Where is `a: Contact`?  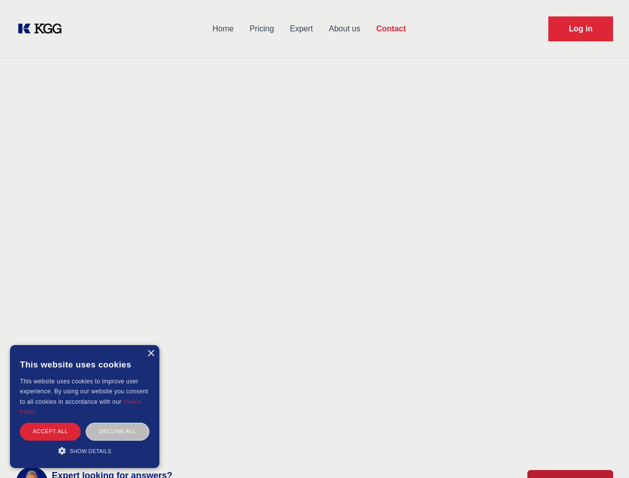 a: Contact is located at coordinates (391, 29).